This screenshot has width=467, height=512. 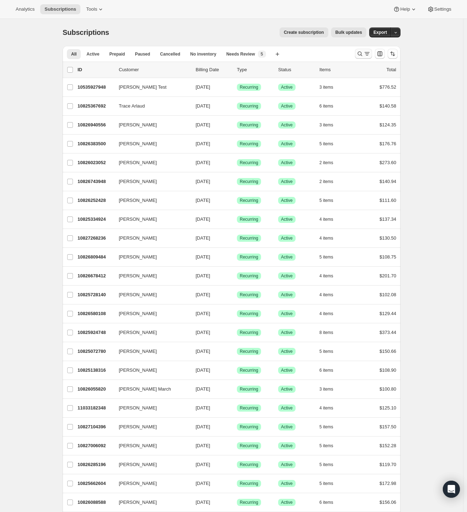 I want to click on div: Items, so click(x=337, y=70).